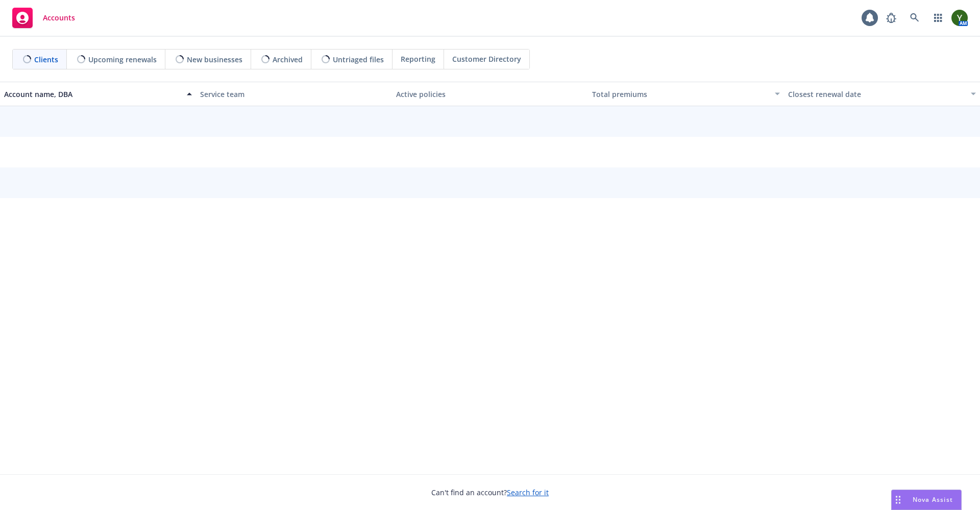 The height and width of the screenshot is (510, 980). Describe the element at coordinates (43, 18) in the screenshot. I see `a: Accounts` at that location.